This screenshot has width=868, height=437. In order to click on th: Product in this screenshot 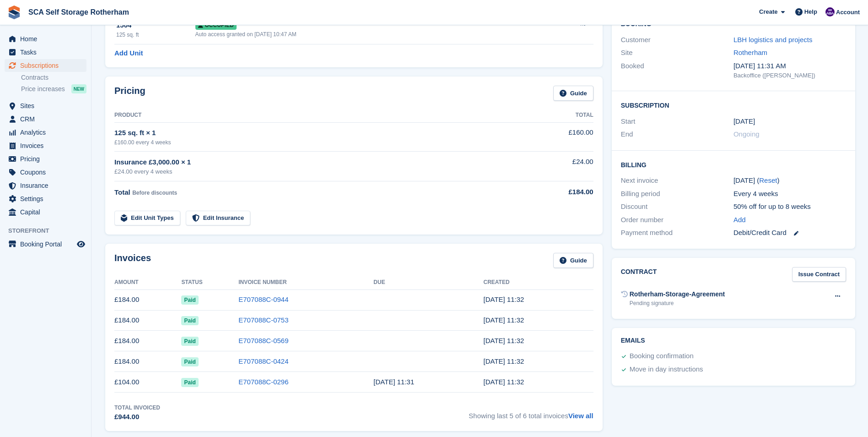, I will do `click(316, 115)`.